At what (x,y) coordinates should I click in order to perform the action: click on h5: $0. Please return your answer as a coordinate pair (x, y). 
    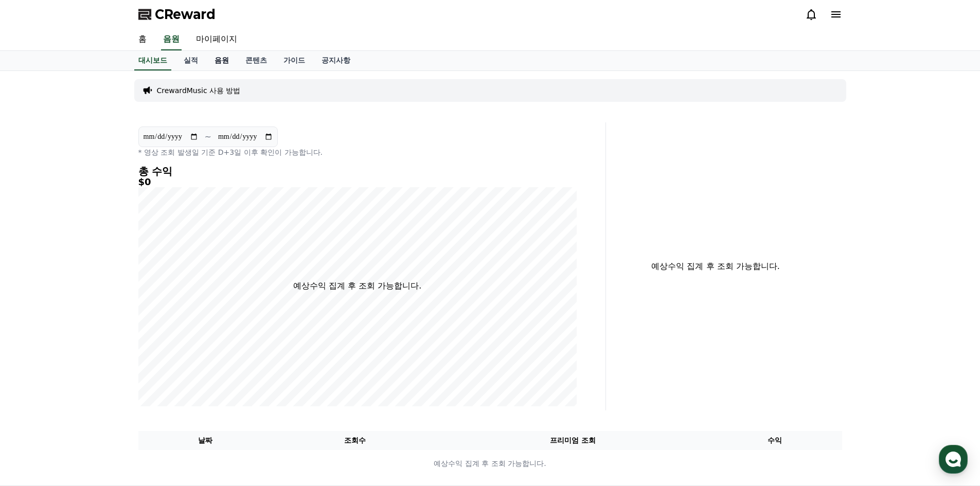
    Looking at the image, I should click on (358, 182).